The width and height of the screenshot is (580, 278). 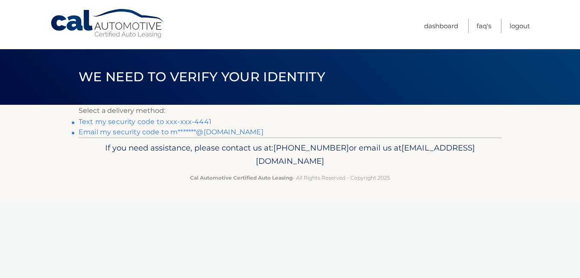 I want to click on strong: Cal Automotive Certified Auto Leasing, so click(x=241, y=177).